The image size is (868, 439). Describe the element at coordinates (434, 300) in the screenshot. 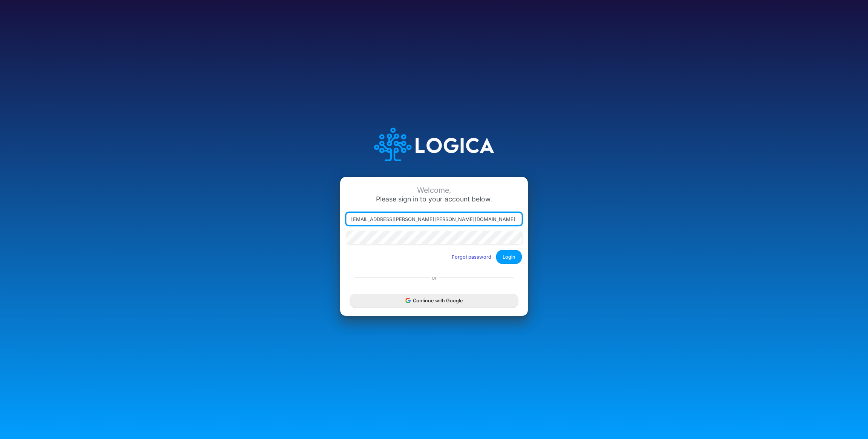

I see `button: Continue with Google` at that location.